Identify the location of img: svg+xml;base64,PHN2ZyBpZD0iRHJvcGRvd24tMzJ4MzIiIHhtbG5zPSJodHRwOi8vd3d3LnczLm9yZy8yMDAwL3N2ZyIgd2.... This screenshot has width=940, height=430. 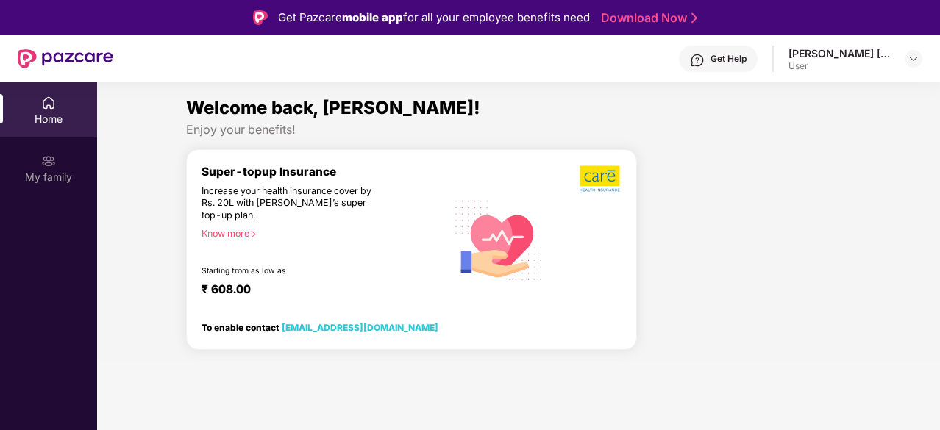
(913, 59).